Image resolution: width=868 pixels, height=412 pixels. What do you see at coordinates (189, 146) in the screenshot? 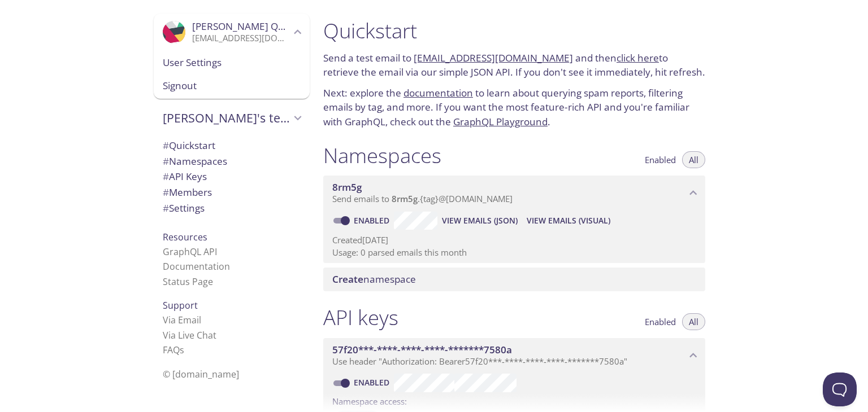
I see `span: Quickstart` at bounding box center [189, 146].